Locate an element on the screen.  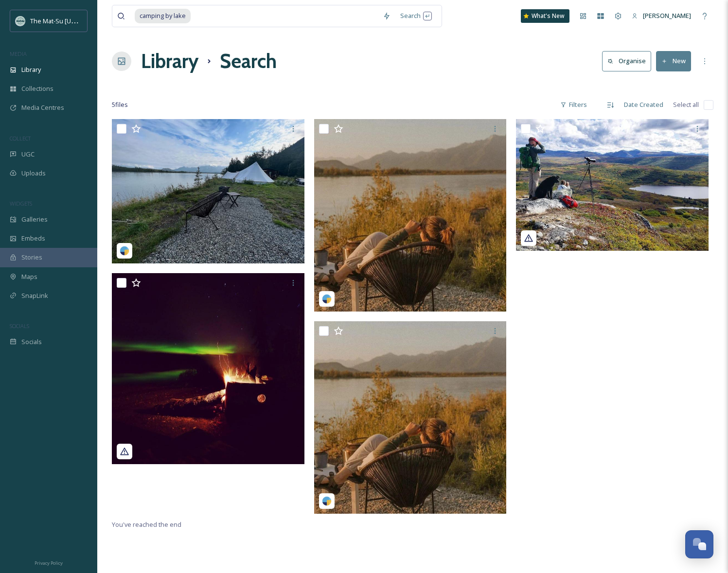
span: SOCIALS is located at coordinates (19, 326).